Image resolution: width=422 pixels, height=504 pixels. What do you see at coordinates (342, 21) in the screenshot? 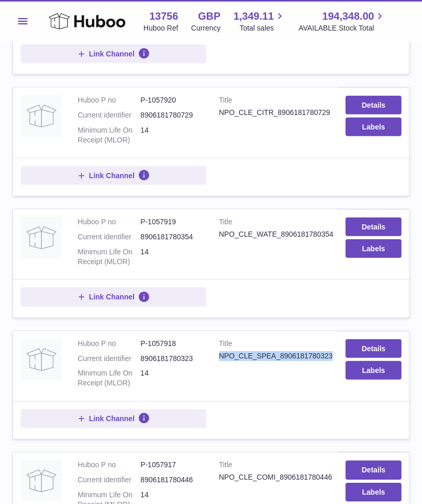
I see `a: 194,348.00 AVAILABLE Stock Total` at bounding box center [342, 21].